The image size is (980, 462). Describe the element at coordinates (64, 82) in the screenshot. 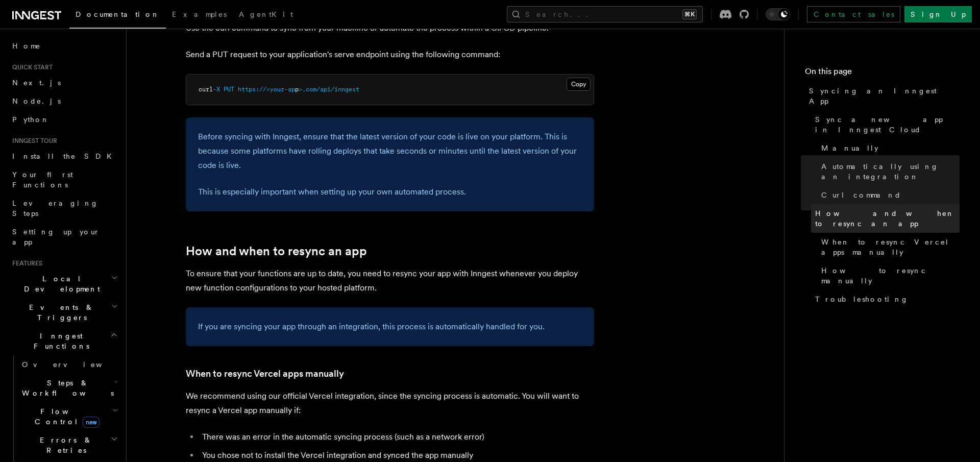

I see `a: Next.js` at that location.